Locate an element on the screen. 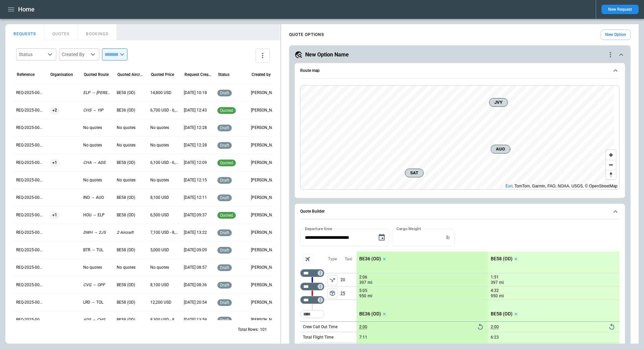 The height and width of the screenshot is (349, 644). p: Allen Maki is located at coordinates (265, 302).